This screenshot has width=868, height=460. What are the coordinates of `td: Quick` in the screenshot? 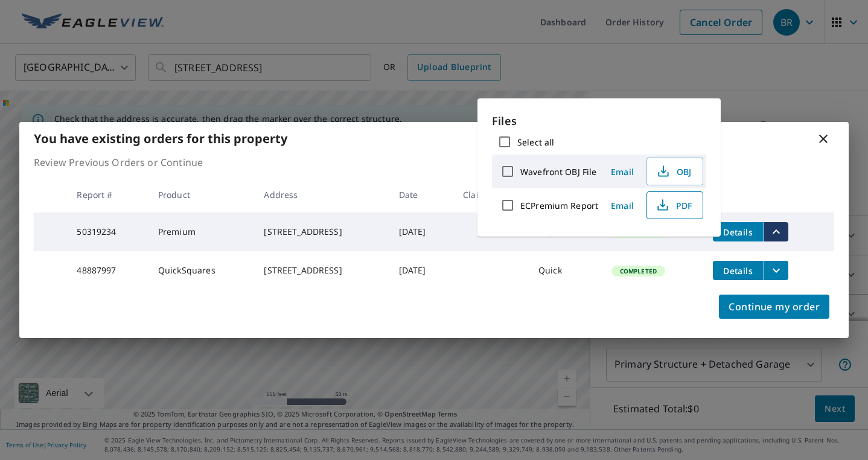 It's located at (565, 271).